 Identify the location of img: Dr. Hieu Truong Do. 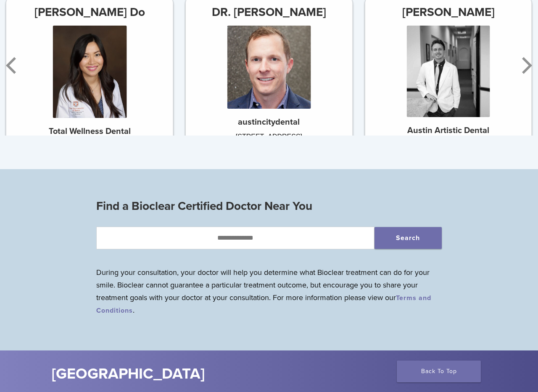
(90, 71).